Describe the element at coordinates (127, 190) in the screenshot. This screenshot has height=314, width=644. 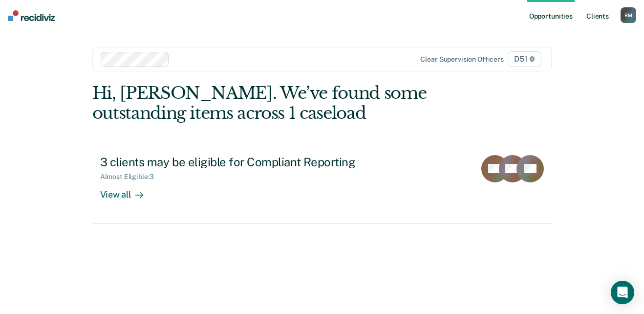
I see `div: View all` at that location.